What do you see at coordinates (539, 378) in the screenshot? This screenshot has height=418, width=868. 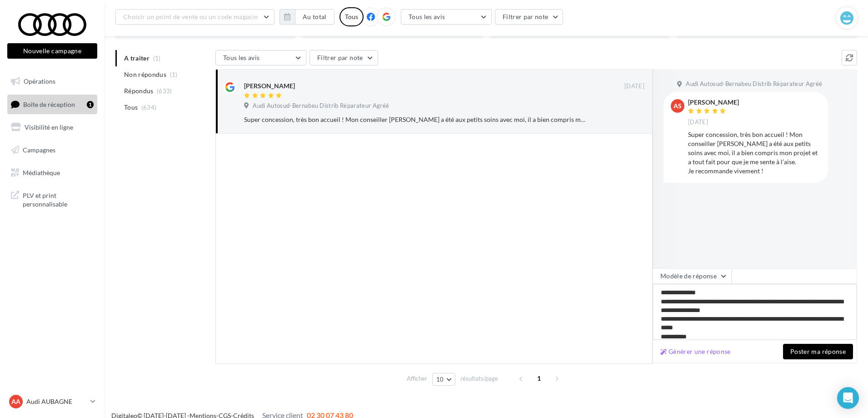 I see `span: 1` at bounding box center [539, 378].